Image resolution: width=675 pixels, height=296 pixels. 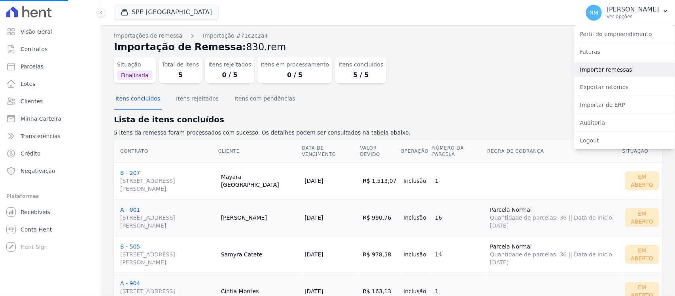 What do you see at coordinates (416, 151) in the screenshot?
I see `th: Operação` at bounding box center [416, 151].